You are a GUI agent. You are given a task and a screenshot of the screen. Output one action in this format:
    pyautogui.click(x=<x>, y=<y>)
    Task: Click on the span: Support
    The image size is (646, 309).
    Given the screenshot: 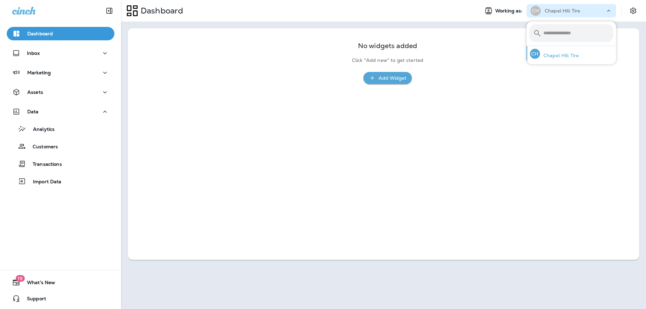 What is the action you would take?
    pyautogui.click(x=33, y=300)
    